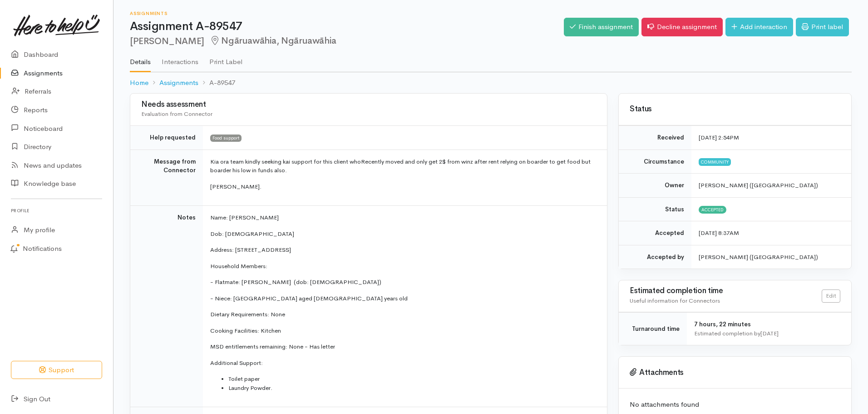  What do you see at coordinates (735, 404) in the screenshot?
I see `p: No attachments found` at bounding box center [735, 404].